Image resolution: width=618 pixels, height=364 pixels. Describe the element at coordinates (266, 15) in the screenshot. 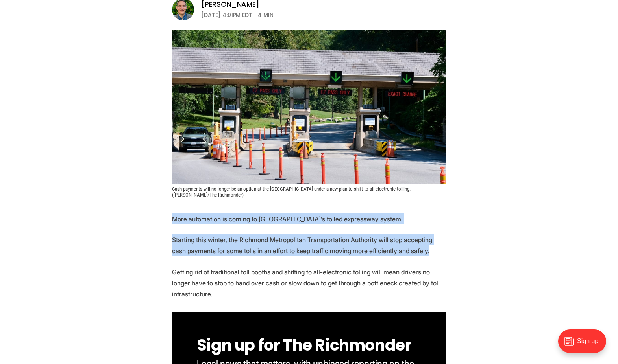

I see `span: 4 min` at that location.